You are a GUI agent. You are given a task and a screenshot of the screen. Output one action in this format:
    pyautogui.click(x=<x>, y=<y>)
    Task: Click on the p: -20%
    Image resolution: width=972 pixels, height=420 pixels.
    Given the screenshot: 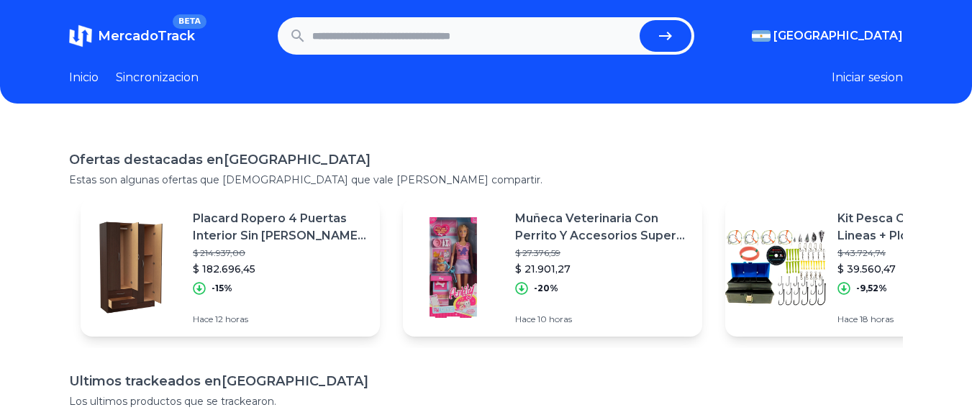 What is the action you would take?
    pyautogui.click(x=546, y=288)
    